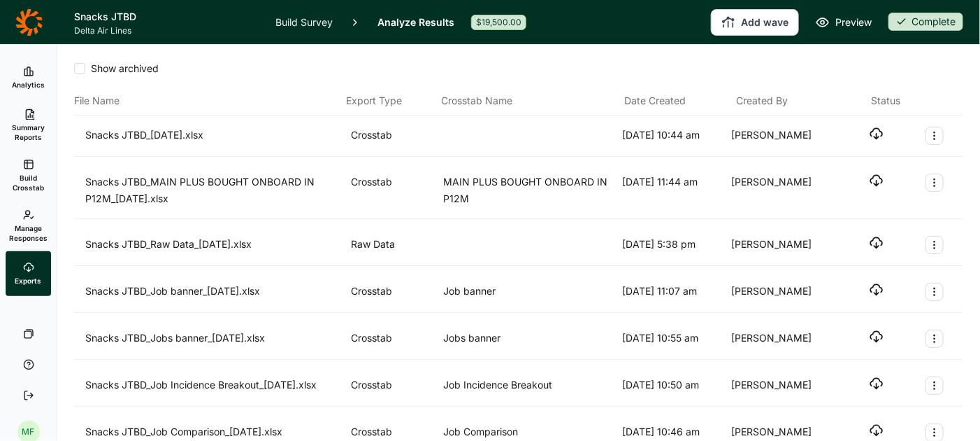 This screenshot has height=441, width=980. I want to click on div: Status, so click(886, 101).